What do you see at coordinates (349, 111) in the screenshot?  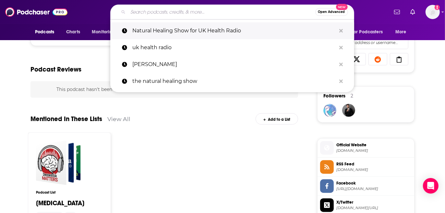 I see `a: JohirMia` at bounding box center [349, 111].